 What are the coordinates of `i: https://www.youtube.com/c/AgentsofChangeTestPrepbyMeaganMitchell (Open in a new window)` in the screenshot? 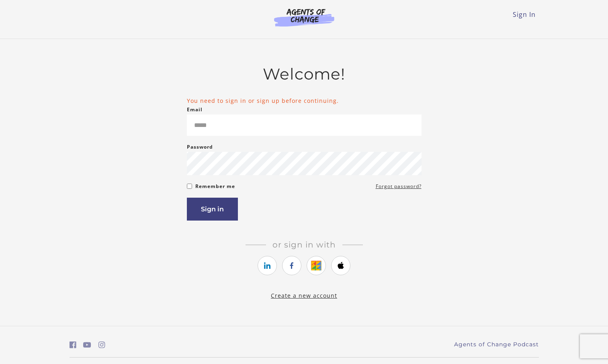 It's located at (87, 345).